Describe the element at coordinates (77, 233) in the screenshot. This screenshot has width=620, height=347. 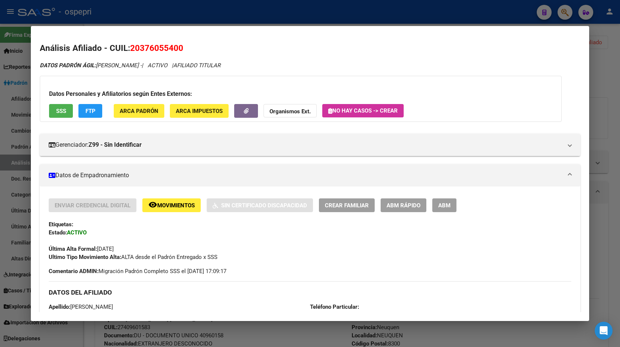
I see `strong: ACTIVO` at that location.